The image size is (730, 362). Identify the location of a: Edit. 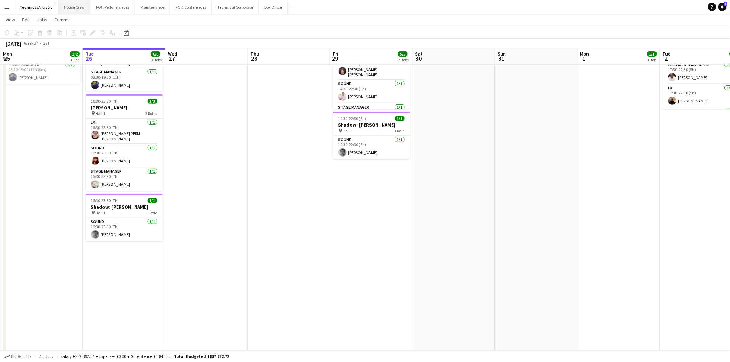
(26, 20).